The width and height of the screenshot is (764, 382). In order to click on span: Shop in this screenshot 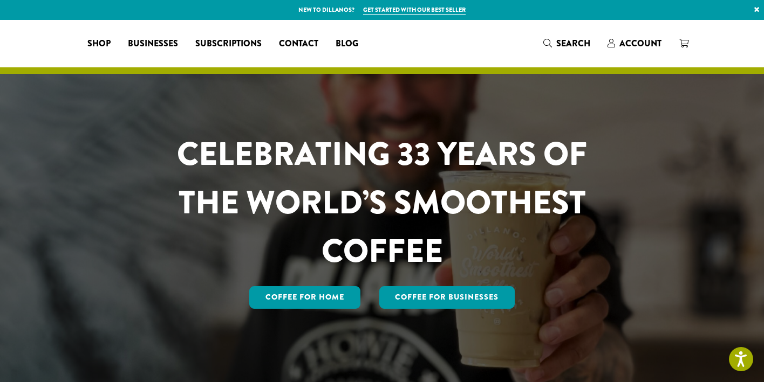, I will do `click(99, 44)`.